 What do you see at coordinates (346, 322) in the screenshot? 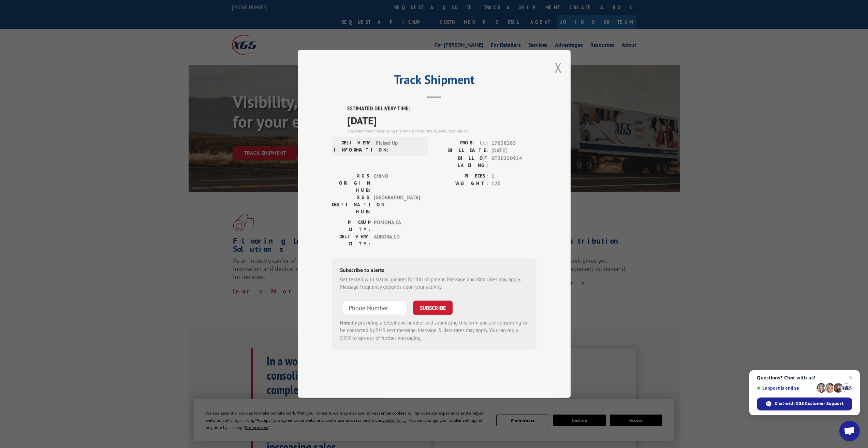
I see `strong: Note:` at bounding box center [346, 322].